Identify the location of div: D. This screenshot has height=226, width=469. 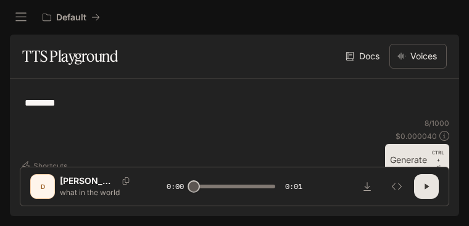
(43, 186).